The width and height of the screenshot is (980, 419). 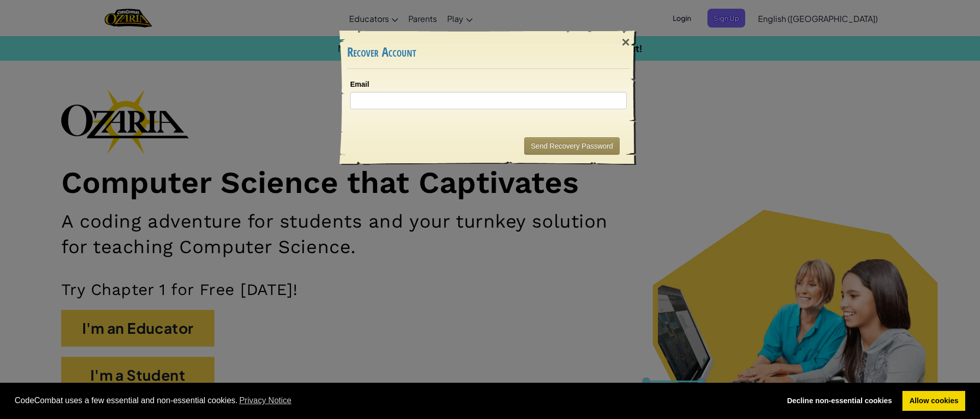 I want to click on a: learn more about cookies, so click(x=266, y=401).